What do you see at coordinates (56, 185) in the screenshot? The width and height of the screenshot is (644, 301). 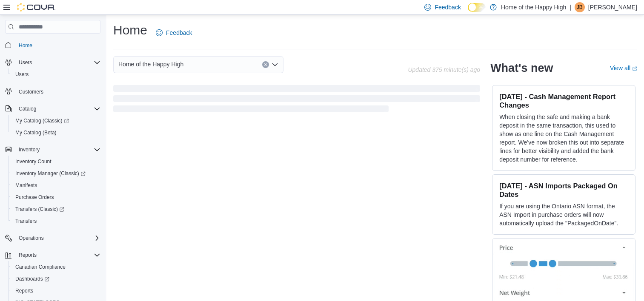 I see `button: Manifests` at bounding box center [56, 185].